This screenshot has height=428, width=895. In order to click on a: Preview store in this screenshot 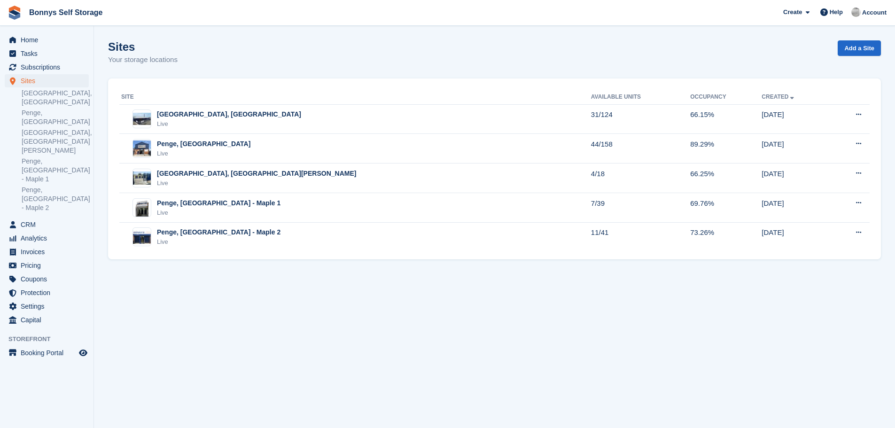, I will do `click(83, 353)`.